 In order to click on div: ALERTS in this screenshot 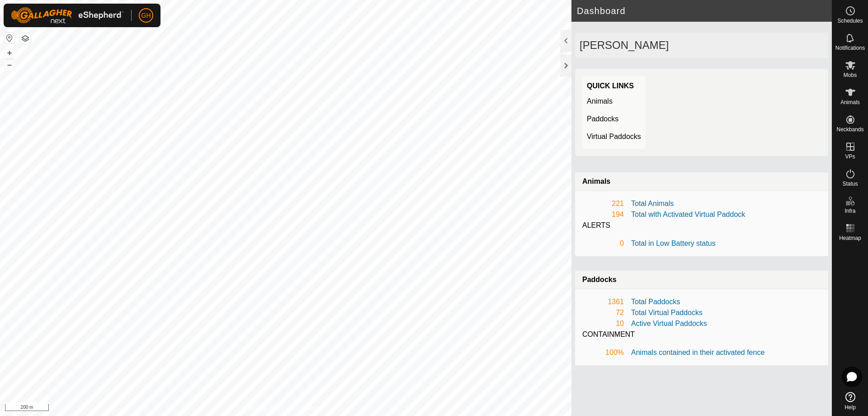, I will do `click(702, 225)`.